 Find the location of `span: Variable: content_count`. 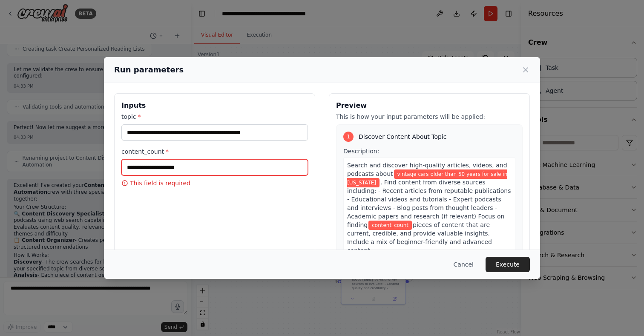

span: Variable: content_count is located at coordinates (390, 226).